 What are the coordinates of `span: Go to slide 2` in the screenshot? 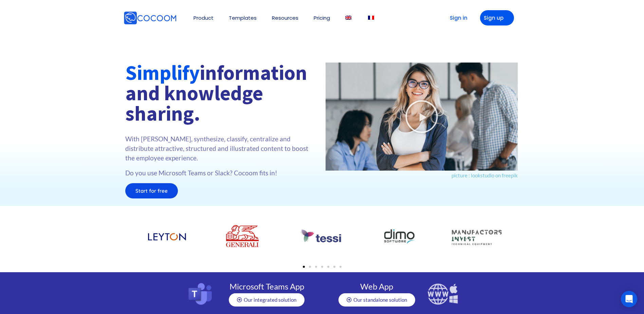 It's located at (310, 266).